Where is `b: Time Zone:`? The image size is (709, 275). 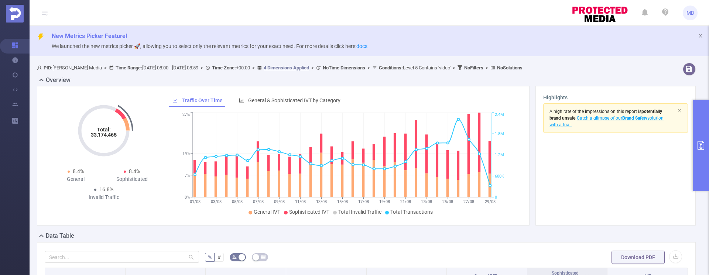
b: Time Zone: is located at coordinates (224, 68).